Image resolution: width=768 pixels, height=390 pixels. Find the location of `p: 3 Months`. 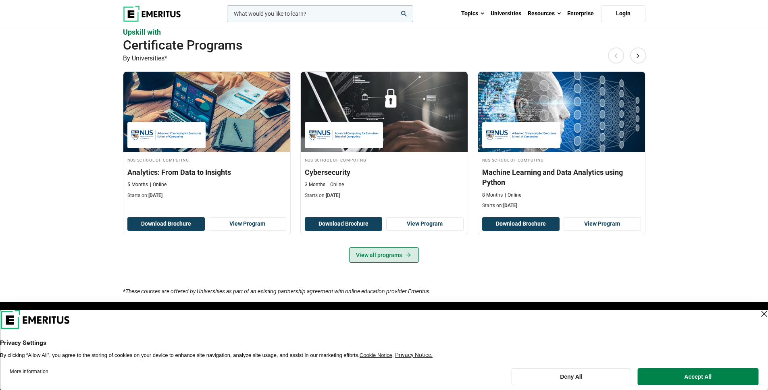

p: 3 Months is located at coordinates (315, 185).